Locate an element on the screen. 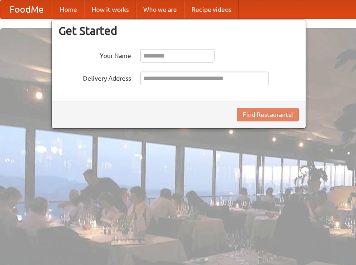  button: Find Restaurants! is located at coordinates (267, 115).